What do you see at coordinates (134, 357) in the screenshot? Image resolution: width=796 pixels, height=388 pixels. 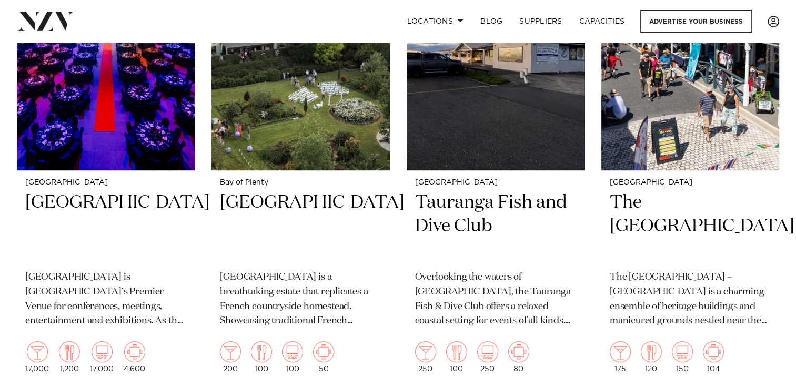 I see `div: 4,600` at bounding box center [134, 357].